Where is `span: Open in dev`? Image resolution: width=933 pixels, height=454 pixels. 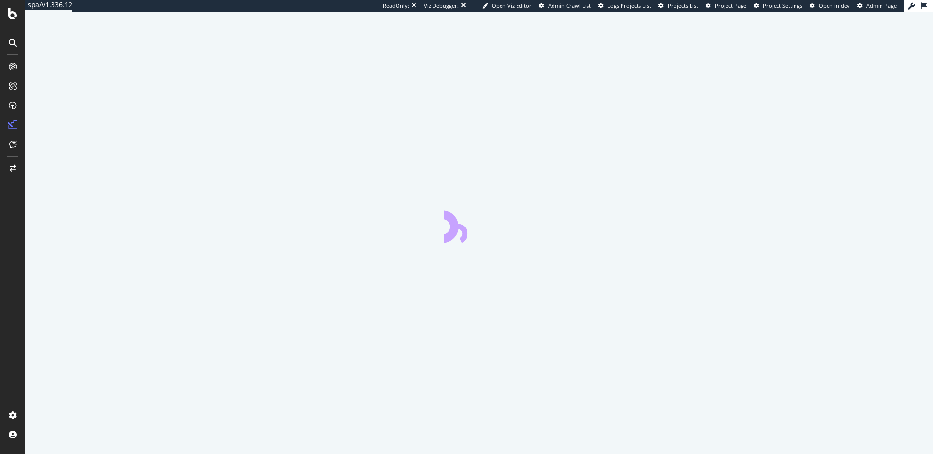 span: Open in dev is located at coordinates (834, 5).